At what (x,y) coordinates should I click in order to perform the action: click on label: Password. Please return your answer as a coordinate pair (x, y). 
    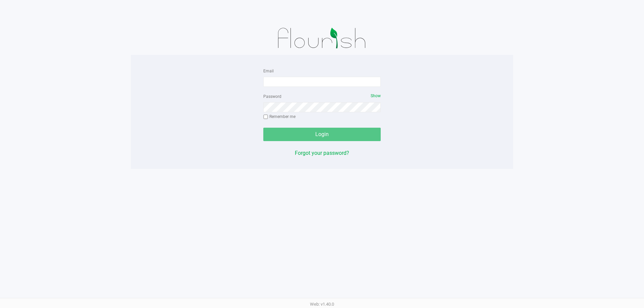
    Looking at the image, I should click on (272, 97).